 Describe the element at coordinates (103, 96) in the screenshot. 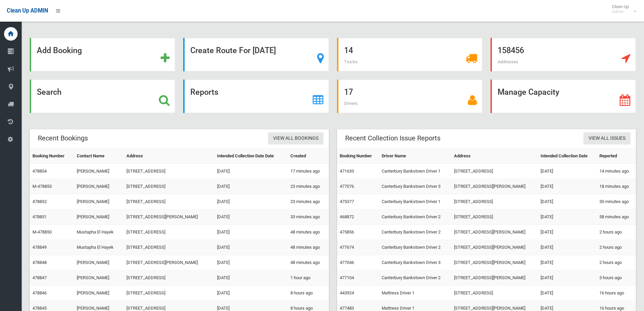

I see `a: Search` at that location.